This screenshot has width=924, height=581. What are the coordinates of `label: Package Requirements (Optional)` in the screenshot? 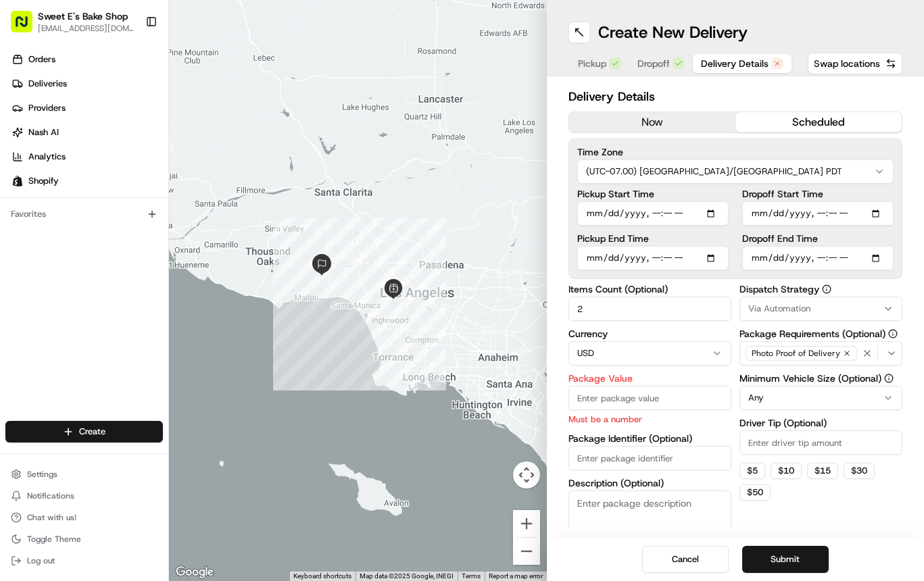 It's located at (820, 334).